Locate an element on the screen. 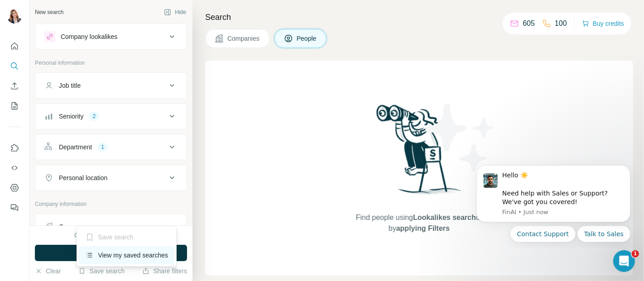 This screenshot has width=644, height=281. div: View my saved searches is located at coordinates (126, 255).